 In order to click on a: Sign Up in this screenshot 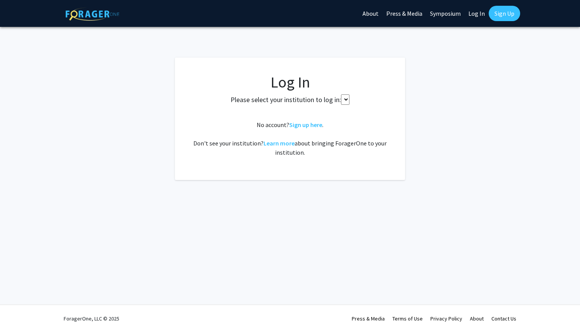, I will do `click(504, 13)`.